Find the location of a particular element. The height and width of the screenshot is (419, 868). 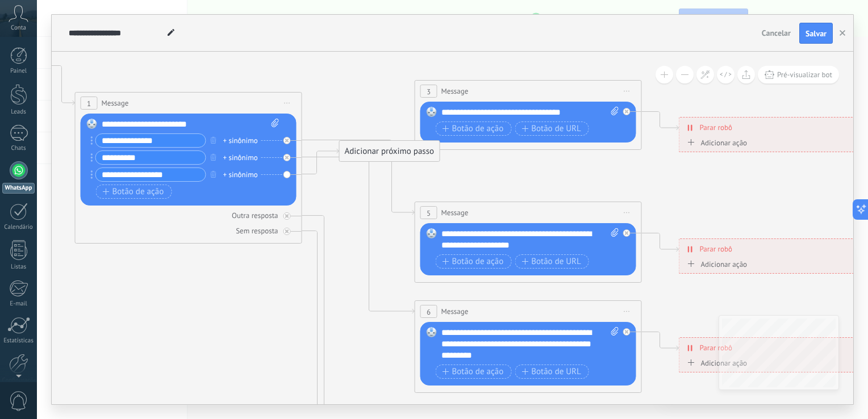

div: Outra resposta is located at coordinates (255, 215).